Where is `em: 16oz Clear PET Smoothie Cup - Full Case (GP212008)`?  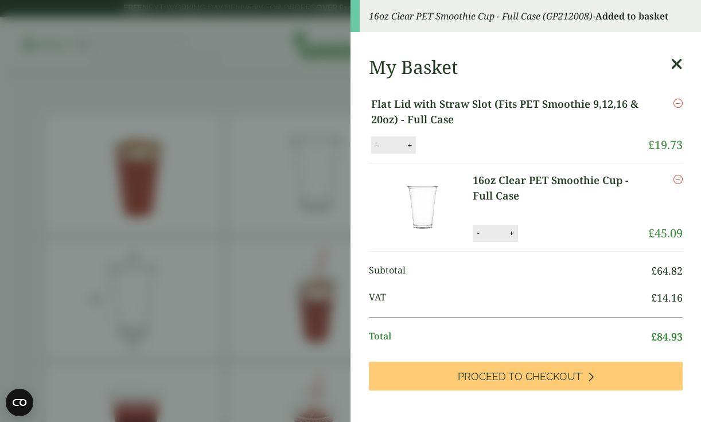
em: 16oz Clear PET Smoothie Cup - Full Case (GP212008) is located at coordinates (481, 16).